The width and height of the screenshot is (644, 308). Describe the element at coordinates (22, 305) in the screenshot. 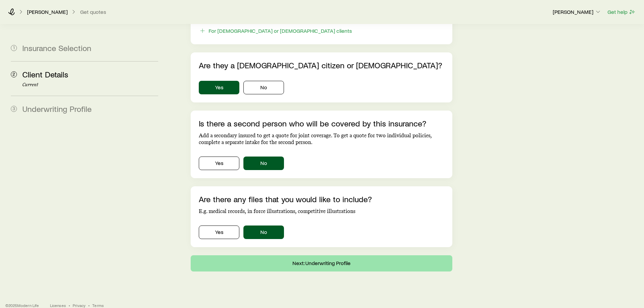

I see `p: © 2025 Modern Life` at that location.